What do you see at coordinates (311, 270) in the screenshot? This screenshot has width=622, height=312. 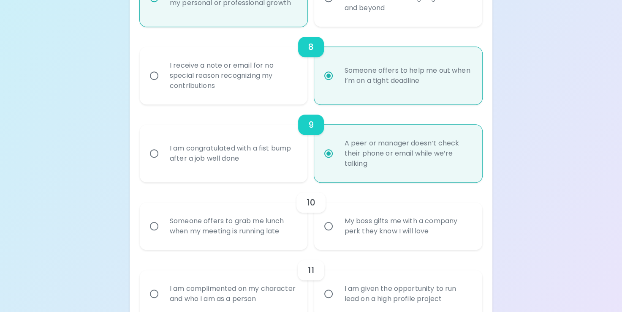 I see `h6: 11` at bounding box center [311, 270].